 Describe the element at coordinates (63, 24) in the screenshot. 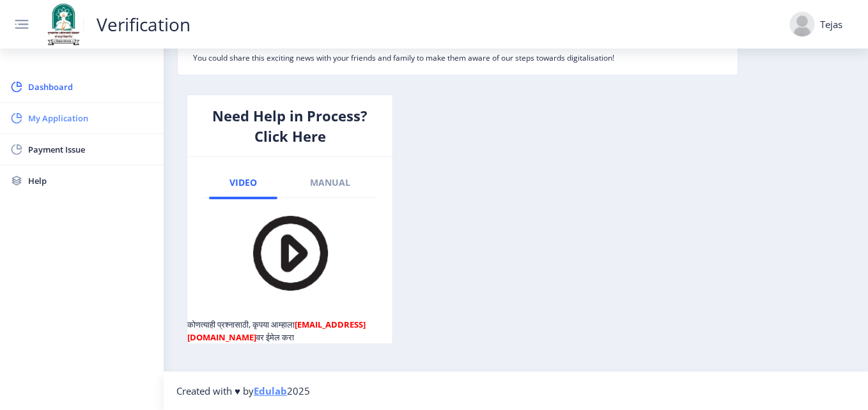

I see `img: solapur_logo.png` at that location.